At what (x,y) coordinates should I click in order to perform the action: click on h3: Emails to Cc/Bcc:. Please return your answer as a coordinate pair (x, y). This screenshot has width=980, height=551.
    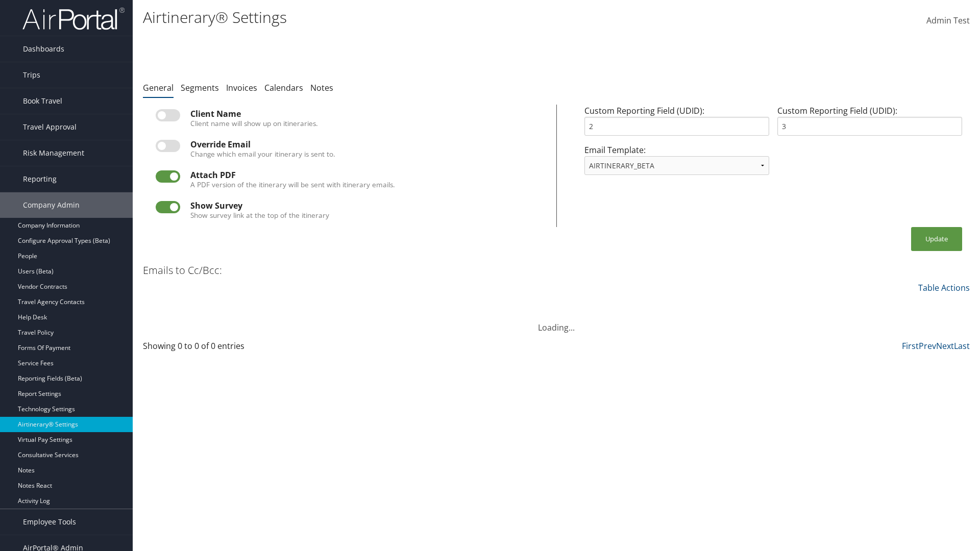
    Looking at the image, I should click on (183, 270).